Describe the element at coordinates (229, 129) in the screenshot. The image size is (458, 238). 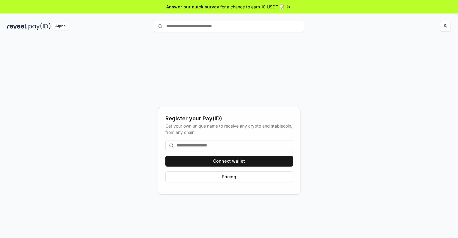
I see `div: Get your own unique name to receive any crypto and stablecoin, from any chain` at that location.